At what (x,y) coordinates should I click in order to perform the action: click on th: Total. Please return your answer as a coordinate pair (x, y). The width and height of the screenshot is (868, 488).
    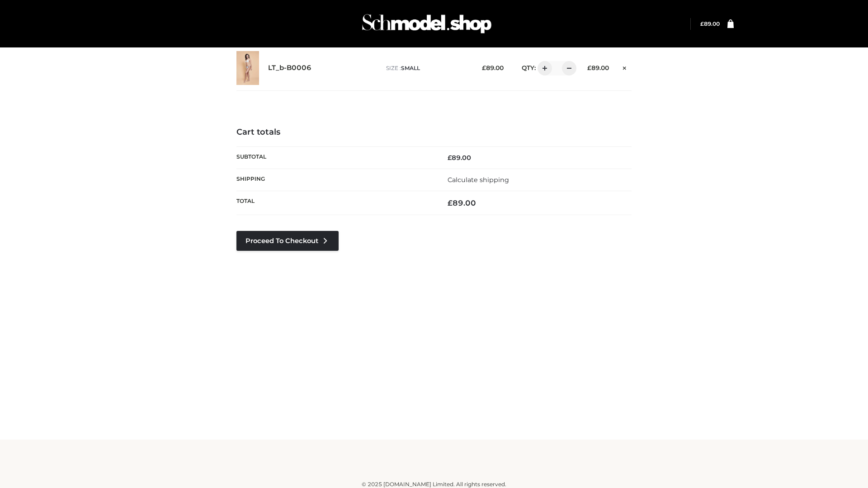
    Looking at the image, I should click on (335, 203).